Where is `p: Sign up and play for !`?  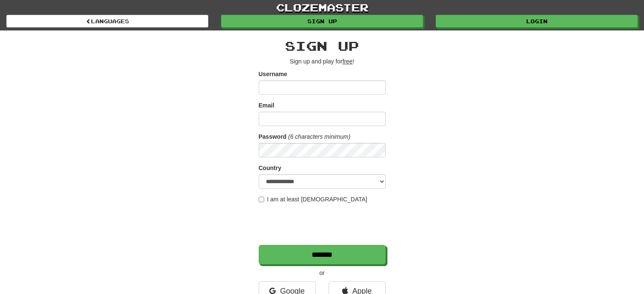 p: Sign up and play for ! is located at coordinates (322, 61).